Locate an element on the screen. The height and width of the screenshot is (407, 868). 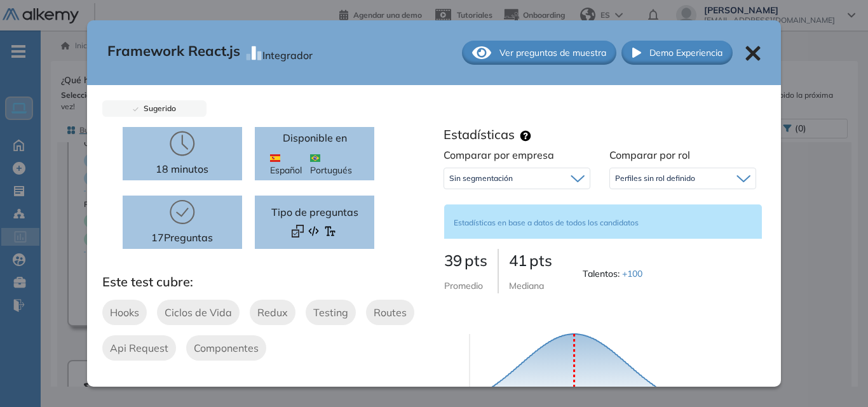
p: 17 Preguntas is located at coordinates (182, 238).